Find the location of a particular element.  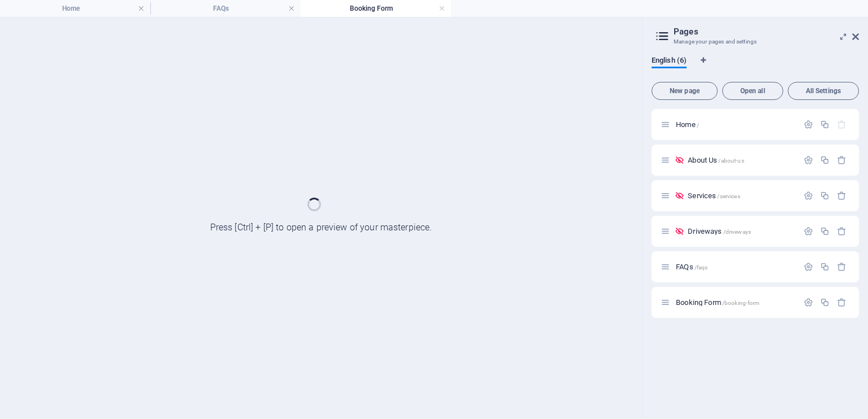

button: Open all is located at coordinates (753, 91).